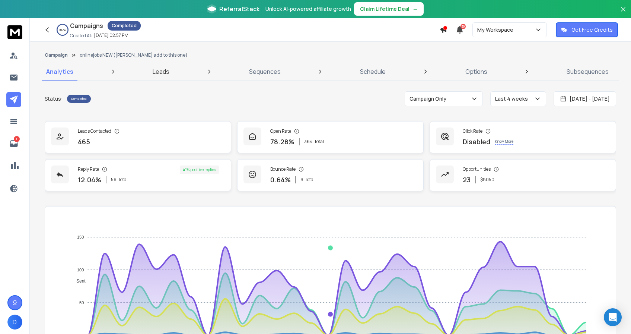 This screenshot has height=334, width=631. Describe the element at coordinates (623, 13) in the screenshot. I see `button: Close banner` at that location.